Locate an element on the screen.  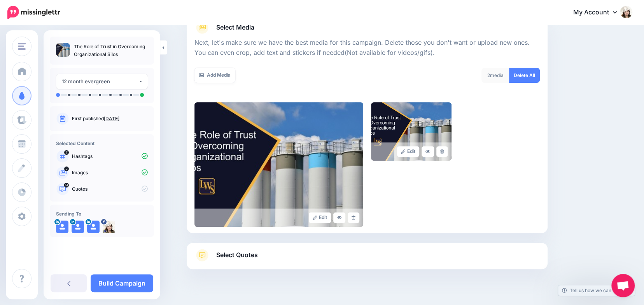
img: Missinglettr is located at coordinates (33, 13).